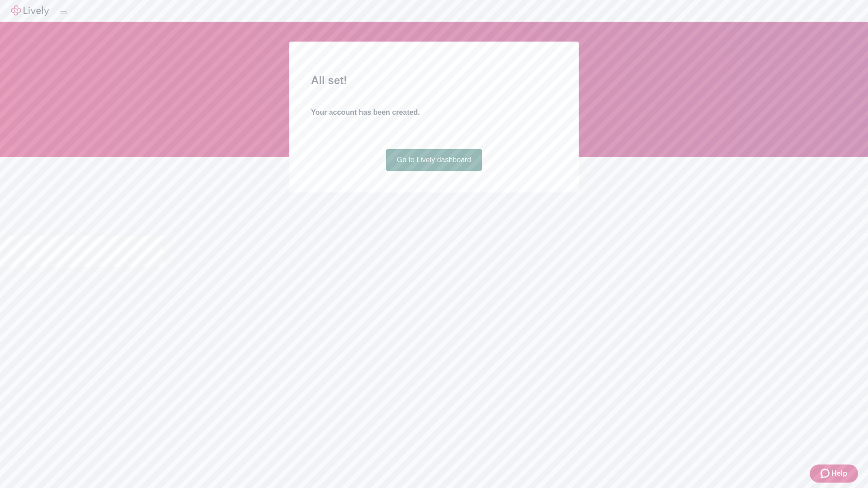 This screenshot has height=488, width=868. Describe the element at coordinates (434, 112) in the screenshot. I see `h4: Your account has been created.` at that location.